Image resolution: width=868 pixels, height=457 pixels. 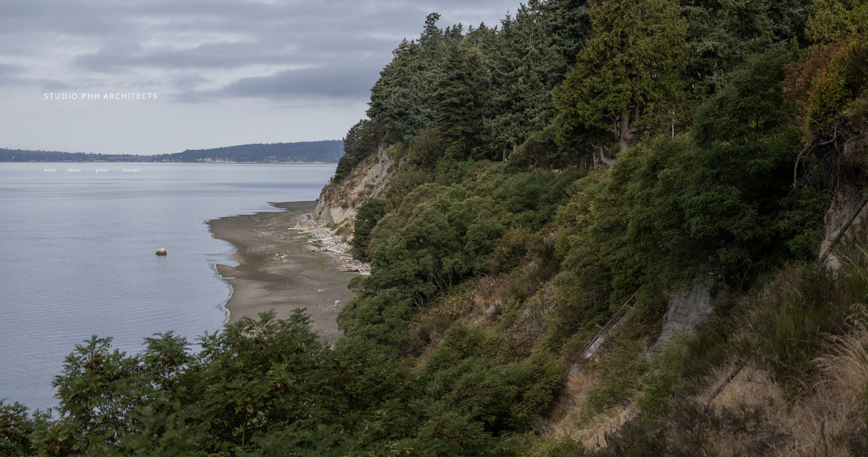 I want to click on span: about, so click(x=74, y=170).